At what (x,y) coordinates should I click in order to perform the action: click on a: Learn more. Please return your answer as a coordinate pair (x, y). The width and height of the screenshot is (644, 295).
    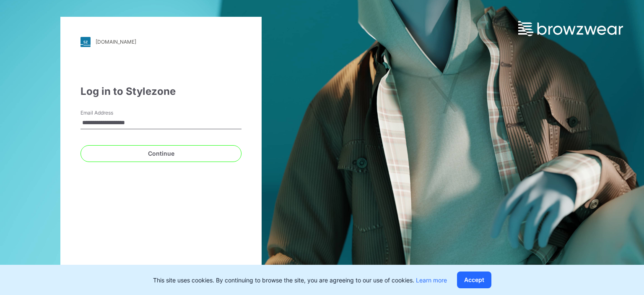
    Looking at the image, I should click on (431, 280).